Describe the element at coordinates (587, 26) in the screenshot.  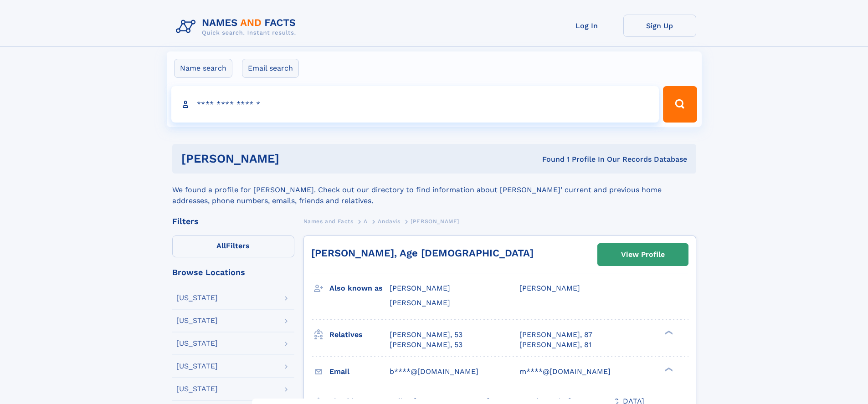
I see `a: Log In` at that location.